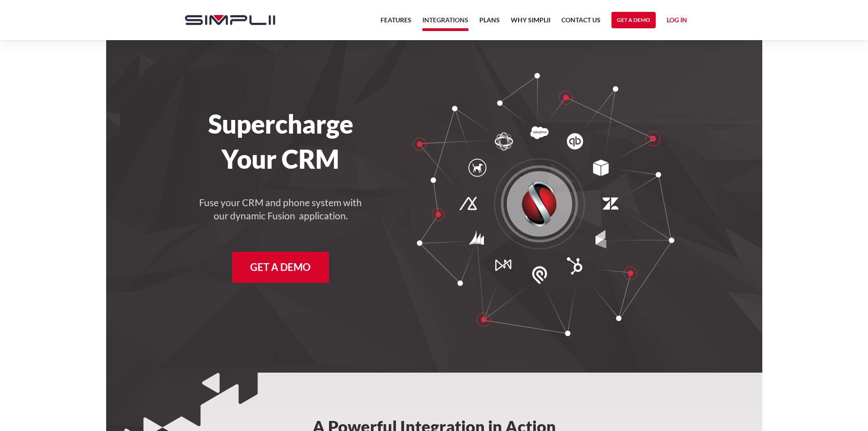  I want to click on a: Integrations, so click(445, 23).